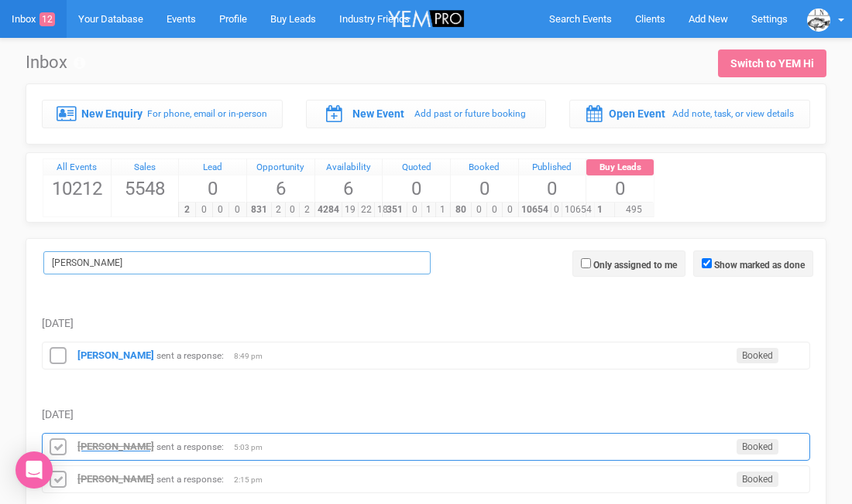 Image resolution: width=852 pixels, height=504 pixels. Describe the element at coordinates (470, 114) in the screenshot. I see `small: Add past or future booking` at that location.